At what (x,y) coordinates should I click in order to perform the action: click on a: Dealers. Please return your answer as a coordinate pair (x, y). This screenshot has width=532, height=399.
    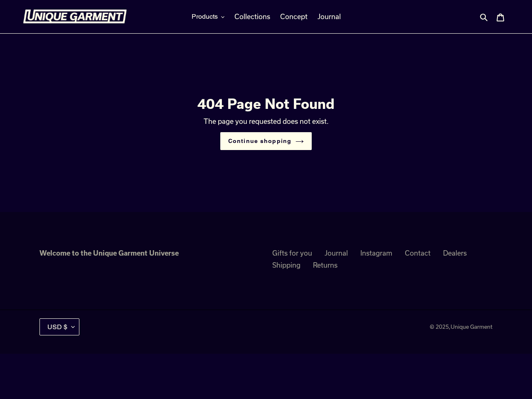
    Looking at the image, I should click on (454, 252).